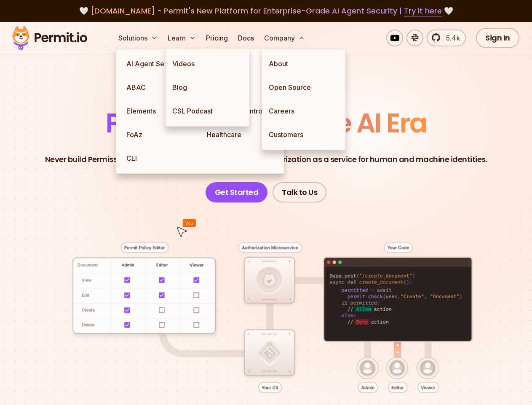  Describe the element at coordinates (498, 38) in the screenshot. I see `a: Sign In` at that location.